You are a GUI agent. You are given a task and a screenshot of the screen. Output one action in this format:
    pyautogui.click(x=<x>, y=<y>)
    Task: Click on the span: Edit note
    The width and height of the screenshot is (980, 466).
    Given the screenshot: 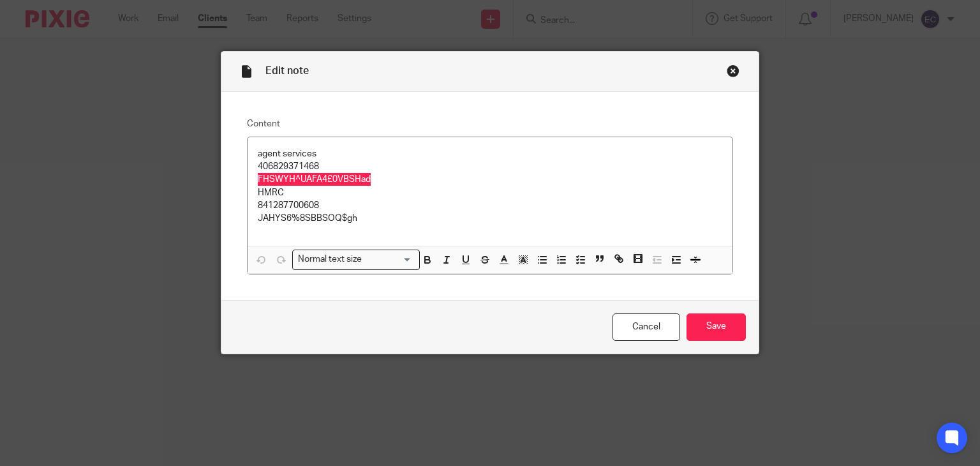 What is the action you would take?
    pyautogui.click(x=287, y=71)
    